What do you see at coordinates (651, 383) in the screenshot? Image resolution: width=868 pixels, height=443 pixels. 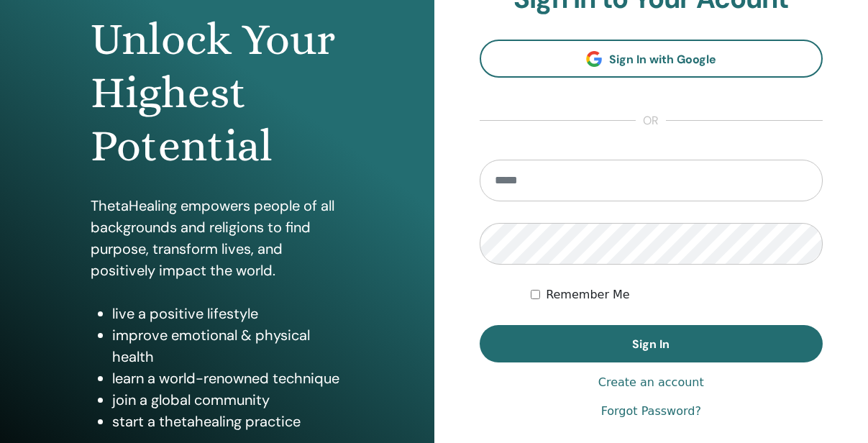 I see `a: Create an account` at bounding box center [651, 383].